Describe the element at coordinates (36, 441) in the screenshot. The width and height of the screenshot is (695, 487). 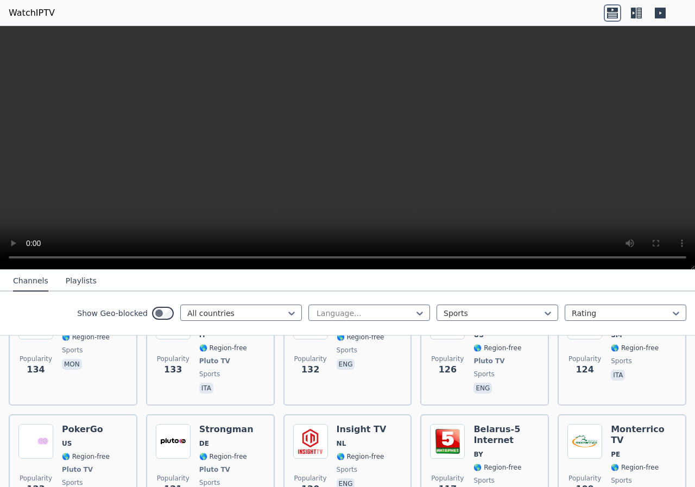
I see `img: PokerGo` at that location.